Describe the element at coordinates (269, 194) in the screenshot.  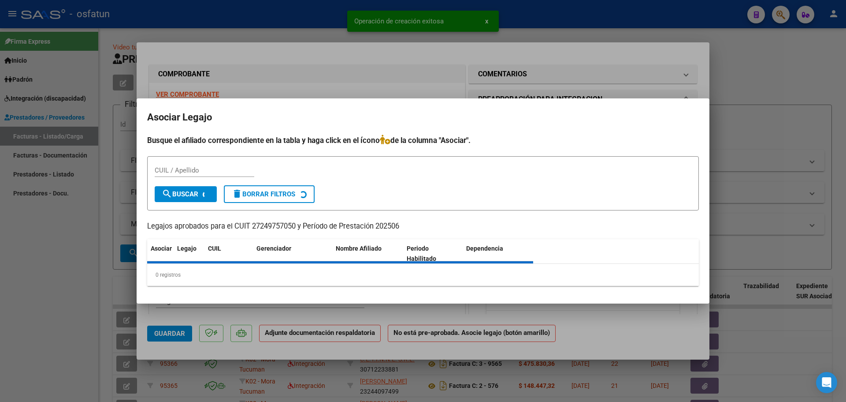
I see `button: Borrar Filtros` at that location.